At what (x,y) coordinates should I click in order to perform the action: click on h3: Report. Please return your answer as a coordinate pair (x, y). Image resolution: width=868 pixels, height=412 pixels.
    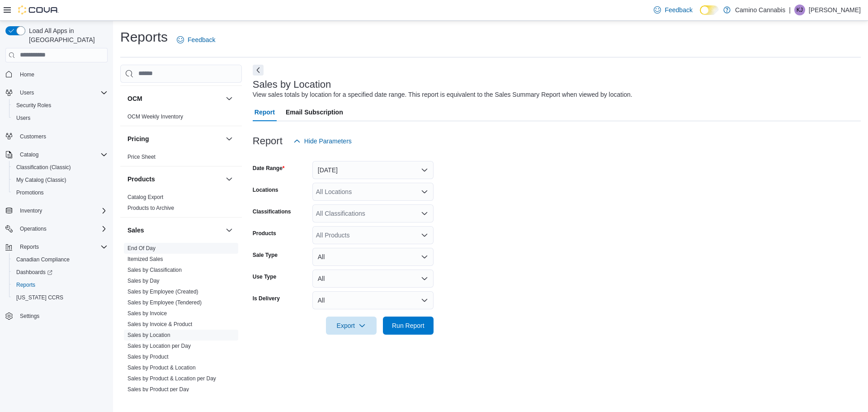
    Looking at the image, I should click on (268, 141).